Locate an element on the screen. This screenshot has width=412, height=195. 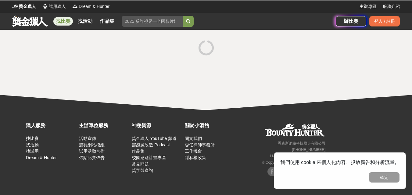
a: 服務介紹 is located at coordinates (391, 6).